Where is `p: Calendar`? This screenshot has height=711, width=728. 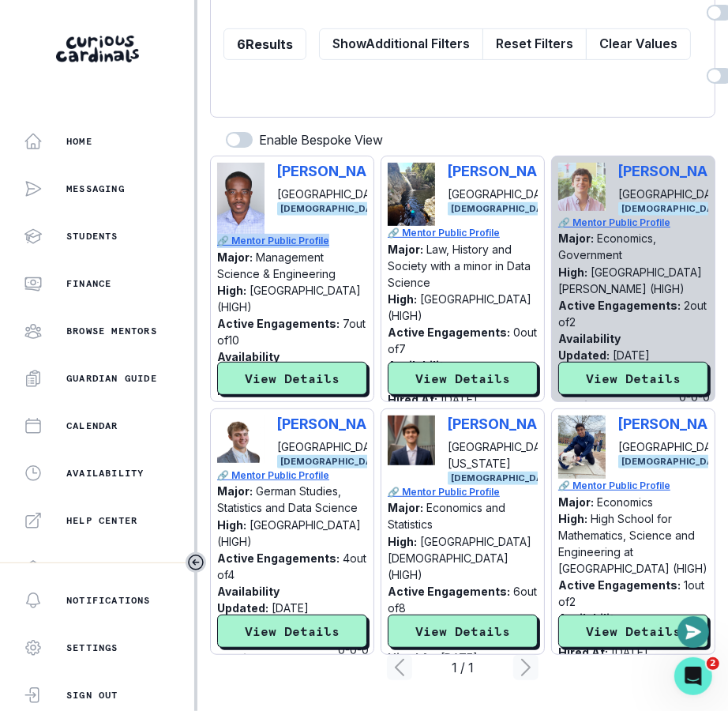
p: Calendar is located at coordinates (93, 426).